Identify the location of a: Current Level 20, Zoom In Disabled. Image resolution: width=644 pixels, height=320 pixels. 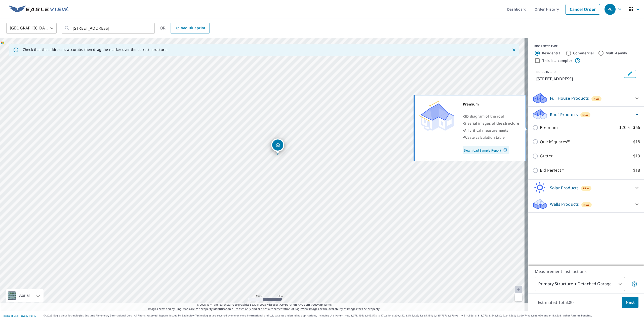
(518, 289).